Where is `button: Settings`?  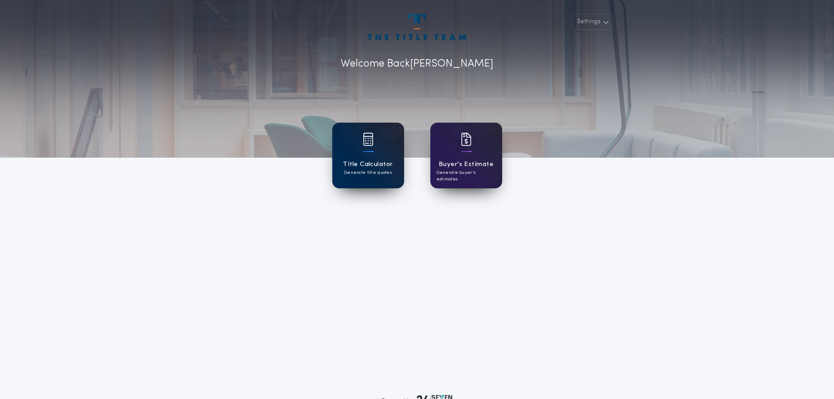 button: Settings is located at coordinates (592, 22).